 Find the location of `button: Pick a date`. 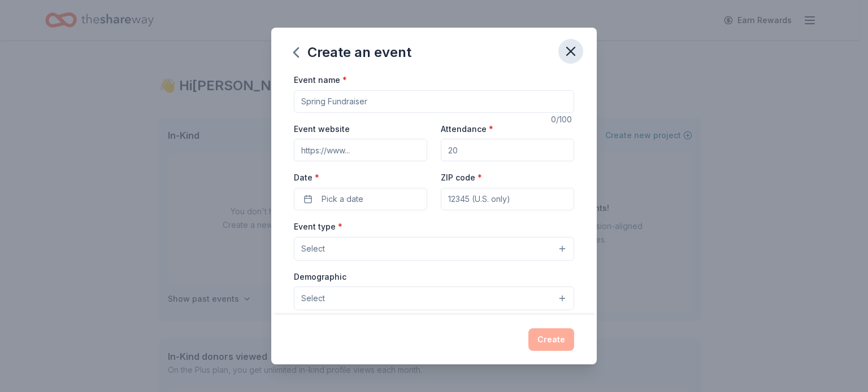

button: Pick a date is located at coordinates (360, 199).